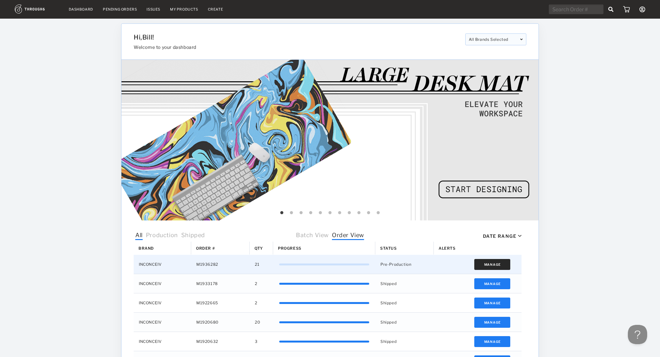 This screenshot has height=357, width=660. Describe the element at coordinates (153, 9) in the screenshot. I see `a: Issues` at that location.